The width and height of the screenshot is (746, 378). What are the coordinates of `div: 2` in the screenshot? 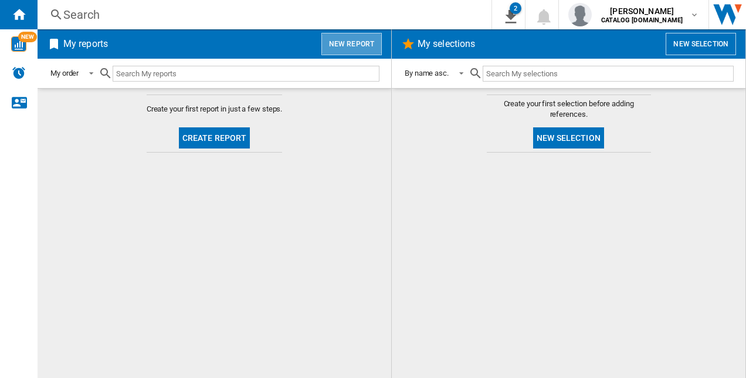 It's located at (516, 8).